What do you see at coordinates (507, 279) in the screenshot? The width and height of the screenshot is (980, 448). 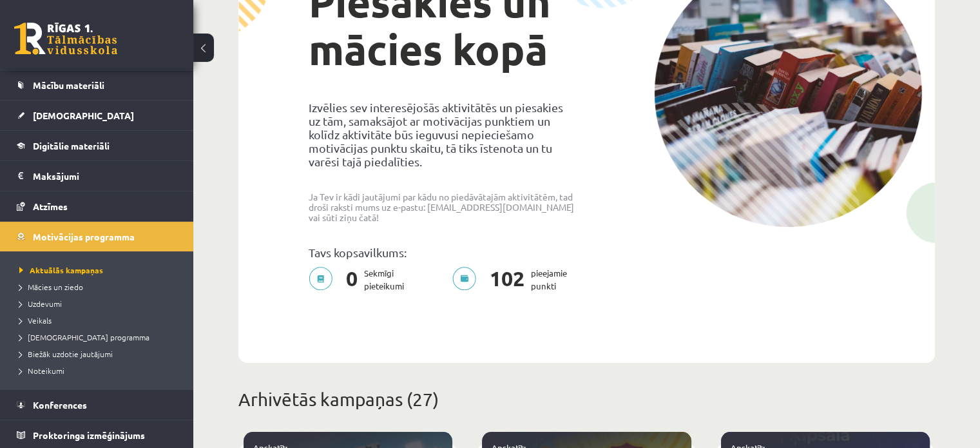 I see `span: 102` at bounding box center [507, 279].